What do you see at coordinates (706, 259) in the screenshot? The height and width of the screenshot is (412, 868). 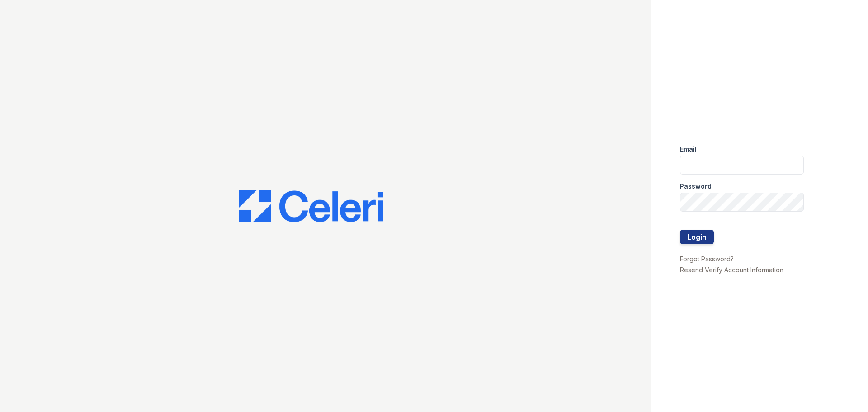 I see `a: Forgot Password?` at bounding box center [706, 259].